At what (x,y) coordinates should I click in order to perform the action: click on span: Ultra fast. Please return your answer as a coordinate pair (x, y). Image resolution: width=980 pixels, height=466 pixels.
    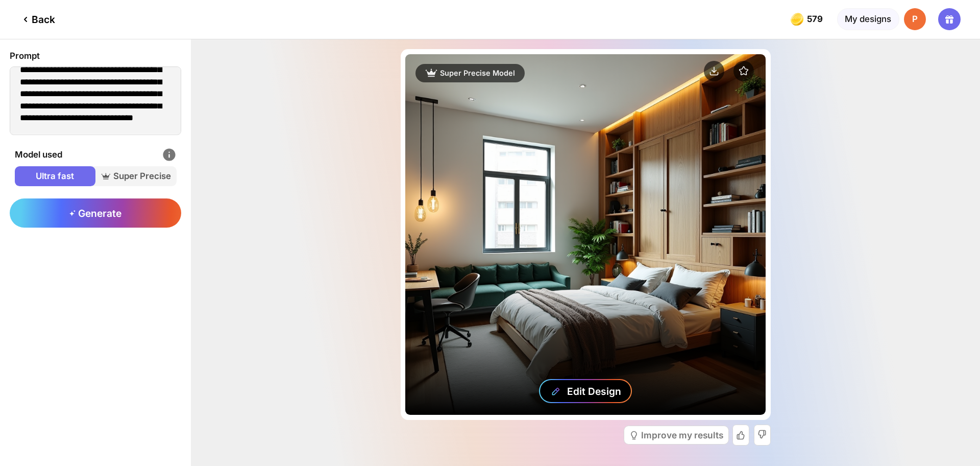
    Looking at the image, I should click on (56, 175).